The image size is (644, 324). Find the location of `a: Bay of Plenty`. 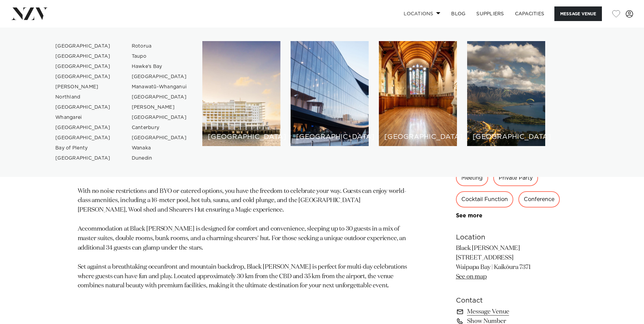

a: Bay of Plenty is located at coordinates (83, 148).